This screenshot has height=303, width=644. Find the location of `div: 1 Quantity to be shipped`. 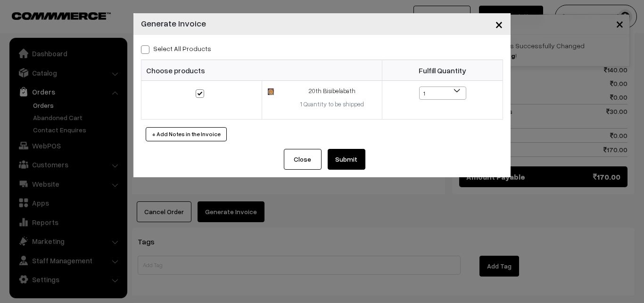

div: 1 Quantity to be shipped is located at coordinates (332, 104).